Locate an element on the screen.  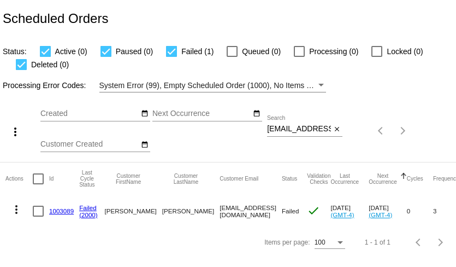
button: Clear is located at coordinates (337, 129).